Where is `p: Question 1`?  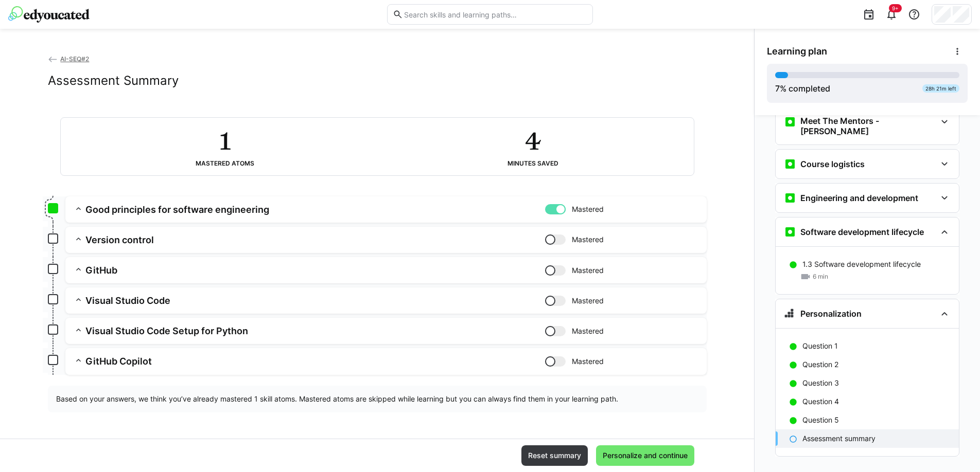 p: Question 1 is located at coordinates (820, 347).